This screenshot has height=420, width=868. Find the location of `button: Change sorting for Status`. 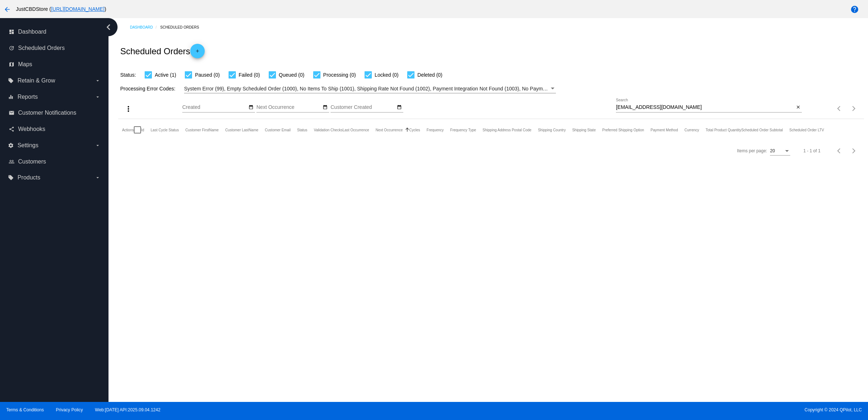

button: Change sorting for Status is located at coordinates (302, 129).